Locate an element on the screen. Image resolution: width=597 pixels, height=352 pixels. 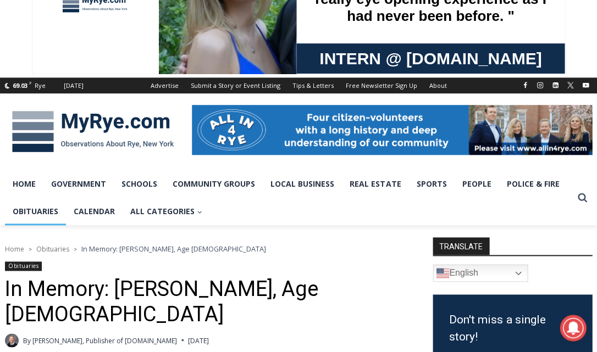
span: 69.03 is located at coordinates (20, 85).